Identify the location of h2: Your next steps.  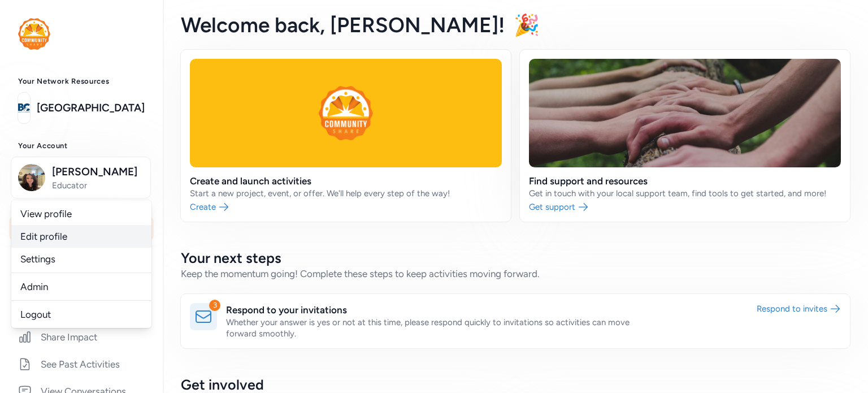
(515, 258).